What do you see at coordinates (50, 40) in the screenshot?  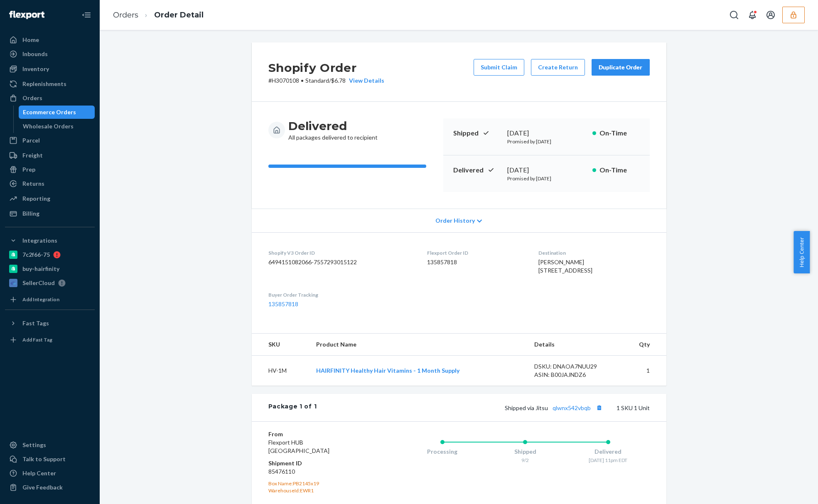 I see `a: Home` at bounding box center [50, 40].